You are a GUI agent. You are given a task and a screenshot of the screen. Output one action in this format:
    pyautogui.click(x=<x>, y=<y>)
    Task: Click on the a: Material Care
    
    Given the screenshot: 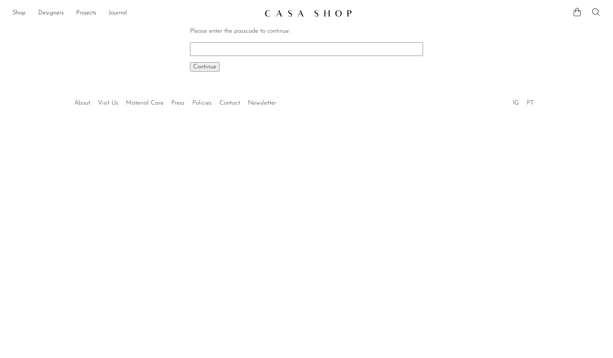 What is the action you would take?
    pyautogui.click(x=144, y=103)
    